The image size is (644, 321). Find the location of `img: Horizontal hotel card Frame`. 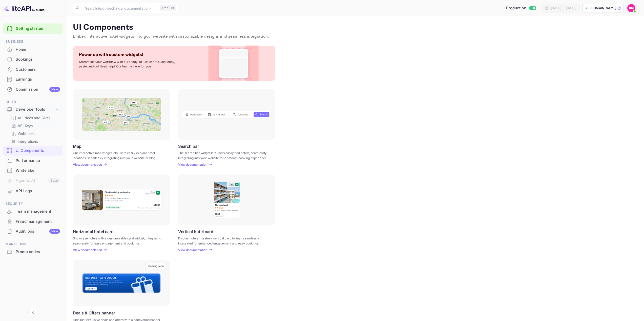

img: Horizontal hotel card Frame is located at coordinates (122, 200).